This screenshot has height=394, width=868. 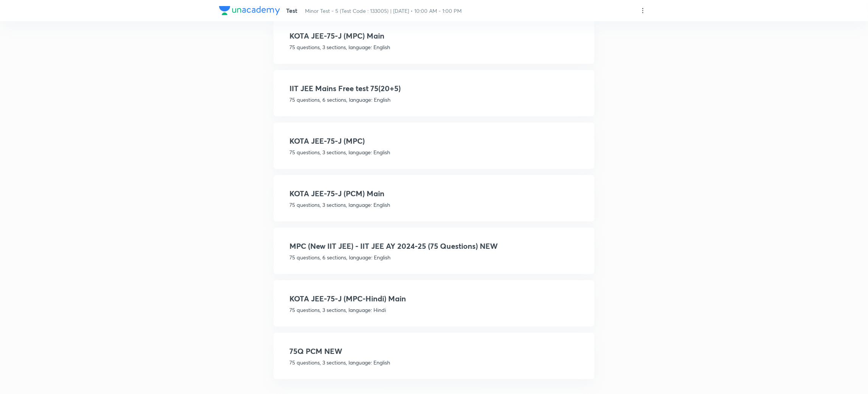 What do you see at coordinates (434, 352) in the screenshot?
I see `h4: 75Q PCM NEW` at bounding box center [434, 352].